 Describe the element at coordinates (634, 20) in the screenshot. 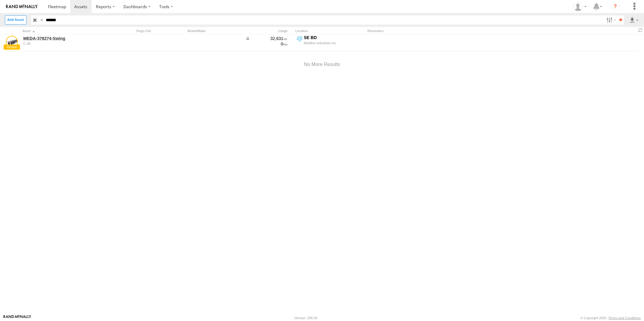

I see `label: Export results as...` at that location.